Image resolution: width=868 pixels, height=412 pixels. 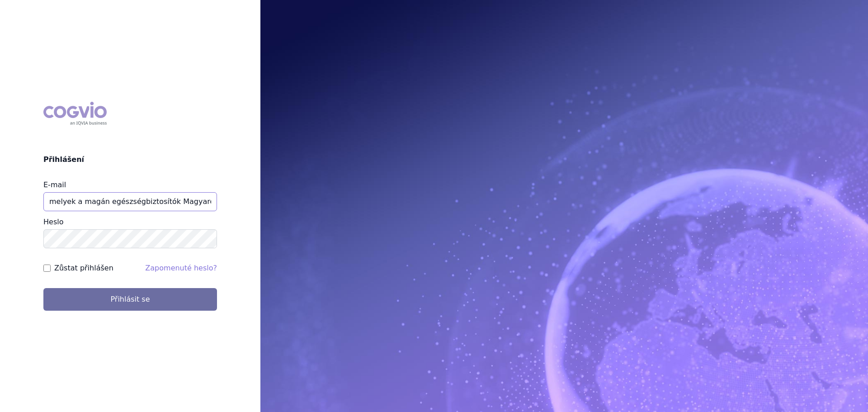 I want to click on label: E-mail, so click(x=55, y=184).